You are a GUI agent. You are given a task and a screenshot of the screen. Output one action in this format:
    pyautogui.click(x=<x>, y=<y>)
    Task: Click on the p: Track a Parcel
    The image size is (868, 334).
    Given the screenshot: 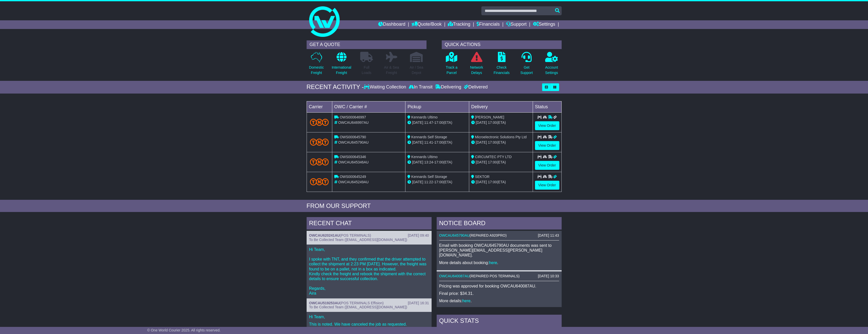 What is the action you would take?
    pyautogui.click(x=452, y=70)
    